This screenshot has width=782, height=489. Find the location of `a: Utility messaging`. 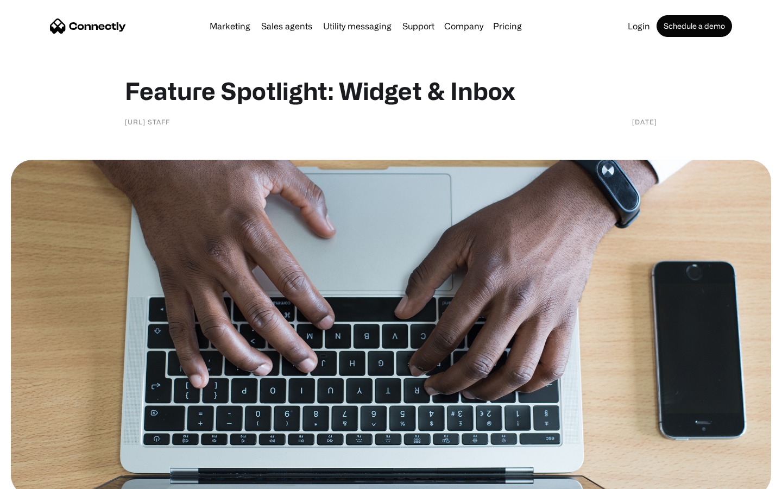

a: Utility messaging is located at coordinates (357, 26).